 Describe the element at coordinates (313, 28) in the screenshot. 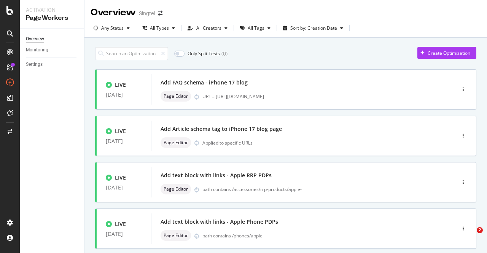

I see `button: Sort by: Creation Date` at that location.